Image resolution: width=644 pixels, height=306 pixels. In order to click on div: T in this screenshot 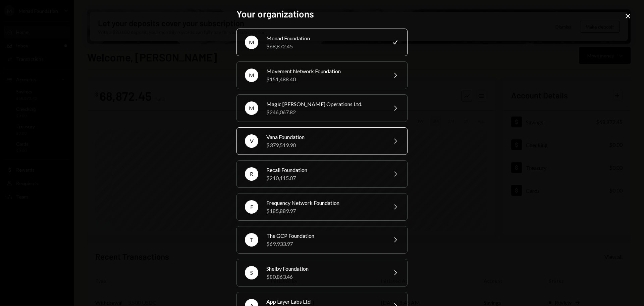, I will do `click(252, 240)`.